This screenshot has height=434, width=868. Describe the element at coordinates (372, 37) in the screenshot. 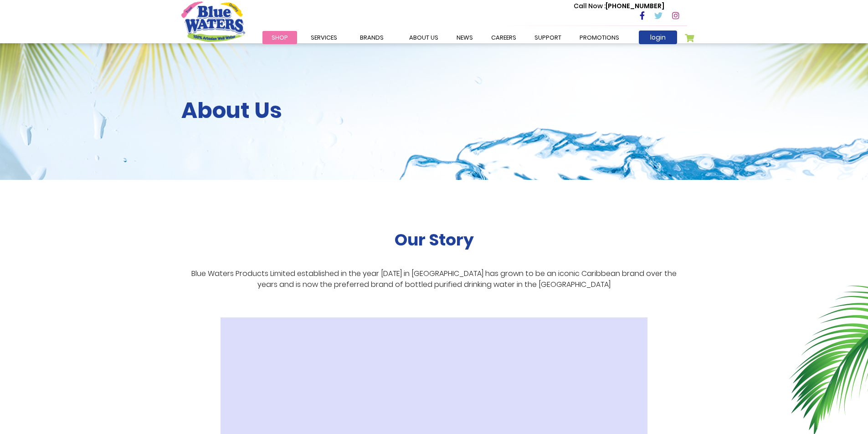

I see `span: Brands` at that location.